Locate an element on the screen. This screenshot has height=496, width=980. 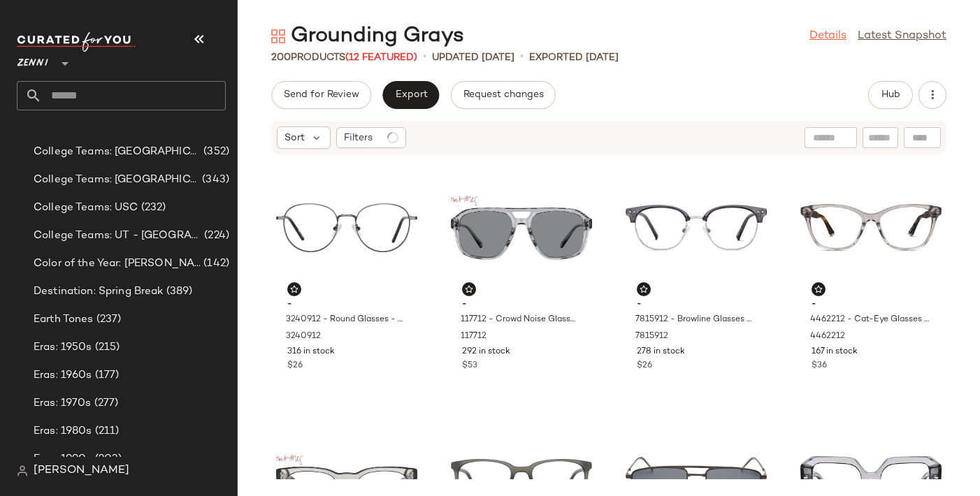
span: Earth Tones is located at coordinates (63, 319).